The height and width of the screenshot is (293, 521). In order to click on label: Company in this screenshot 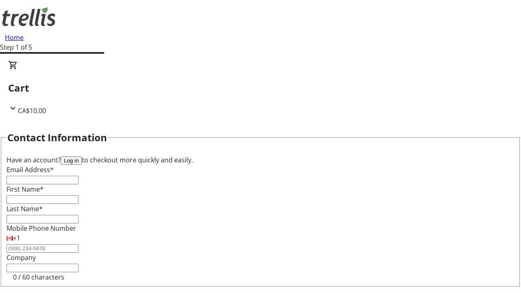, I will do `click(21, 257)`.